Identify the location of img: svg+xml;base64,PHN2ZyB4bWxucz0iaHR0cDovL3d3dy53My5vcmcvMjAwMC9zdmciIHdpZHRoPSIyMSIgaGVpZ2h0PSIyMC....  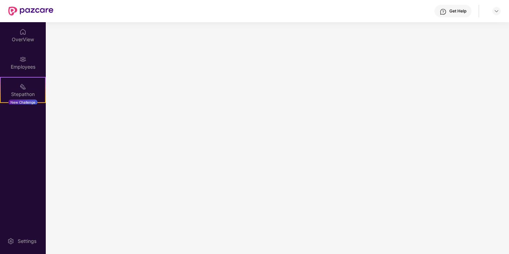
(23, 87).